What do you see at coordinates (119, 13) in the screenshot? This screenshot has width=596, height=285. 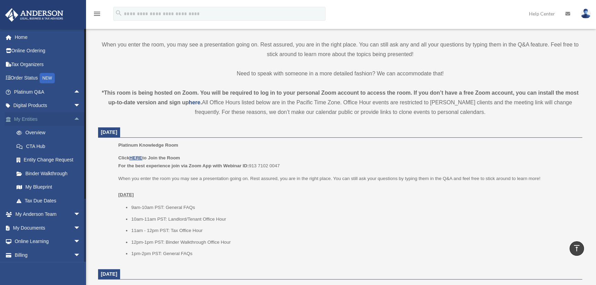 I see `i: search` at bounding box center [119, 13].